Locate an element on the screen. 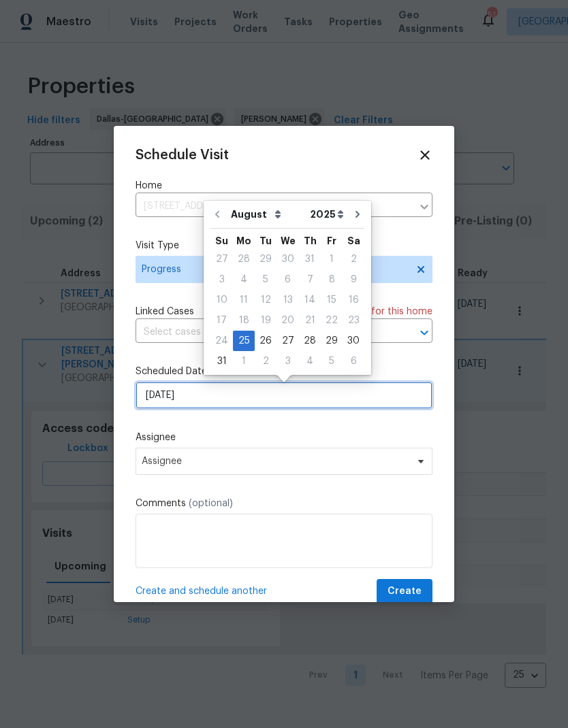 The height and width of the screenshot is (728, 568). button: Go to next month is located at coordinates (357, 214).